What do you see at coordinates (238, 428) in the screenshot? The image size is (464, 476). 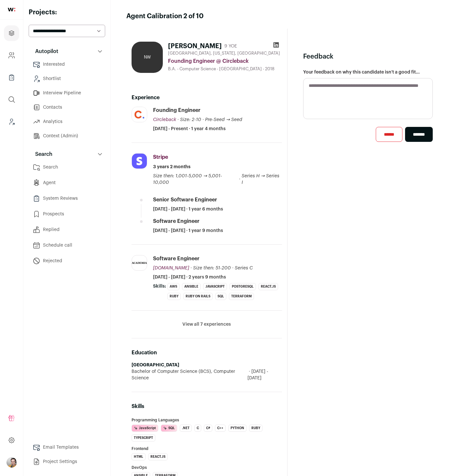 I see `li: Python` at bounding box center [238, 428].